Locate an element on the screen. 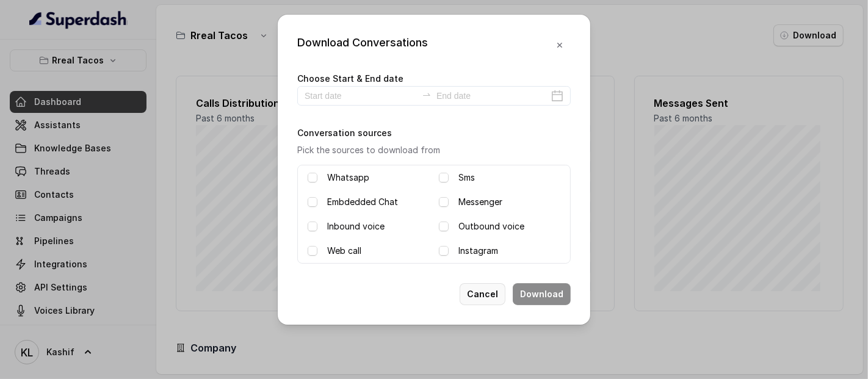  span: swap-right is located at coordinates (427, 95).